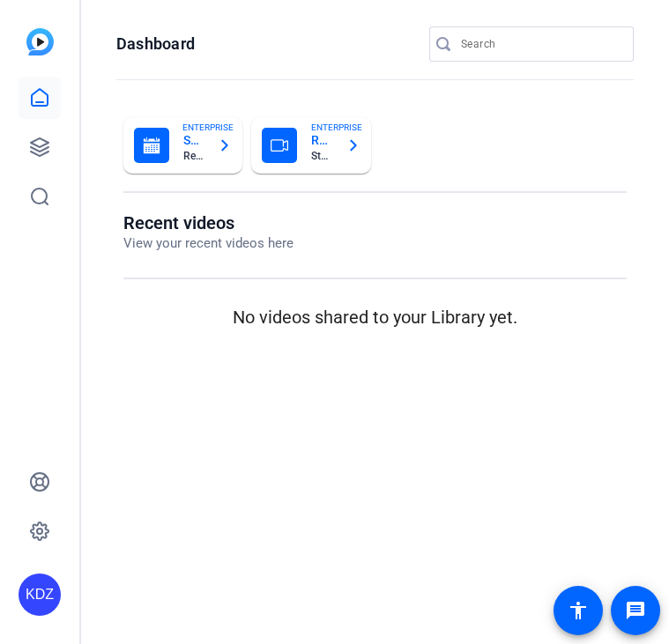 Image resolution: width=669 pixels, height=644 pixels. What do you see at coordinates (321, 140) in the screenshot?
I see `mat-card-title: Record With Others` at bounding box center [321, 140].